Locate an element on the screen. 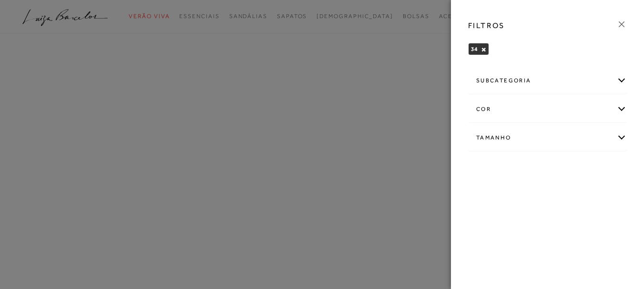 The height and width of the screenshot is (289, 644). div: subcategoria is located at coordinates (547, 81).